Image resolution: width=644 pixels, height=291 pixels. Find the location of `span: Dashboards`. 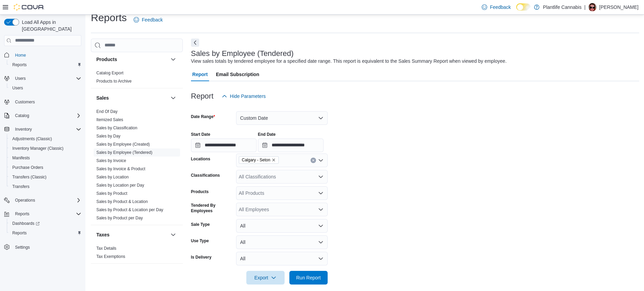

span: Dashboards is located at coordinates (26, 224).